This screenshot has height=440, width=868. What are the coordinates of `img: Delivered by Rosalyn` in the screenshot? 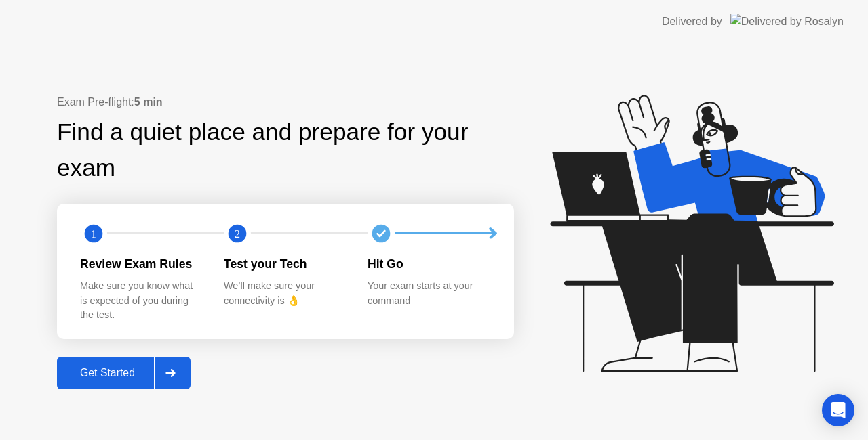 It's located at (787, 21).